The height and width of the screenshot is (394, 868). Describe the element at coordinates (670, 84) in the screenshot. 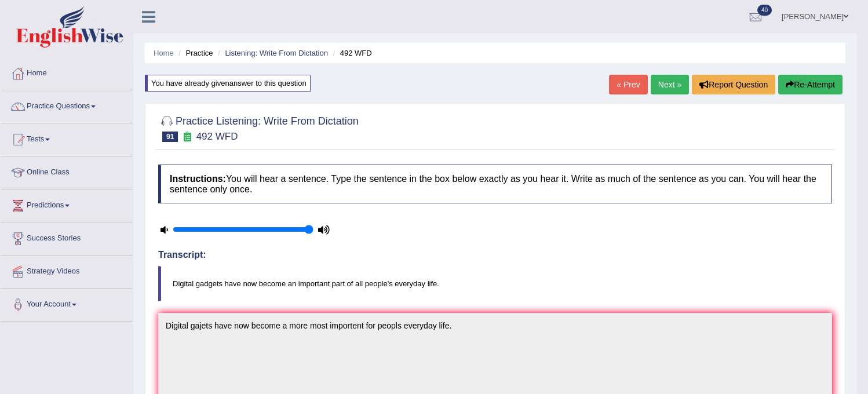

I see `a: Next »` at that location.